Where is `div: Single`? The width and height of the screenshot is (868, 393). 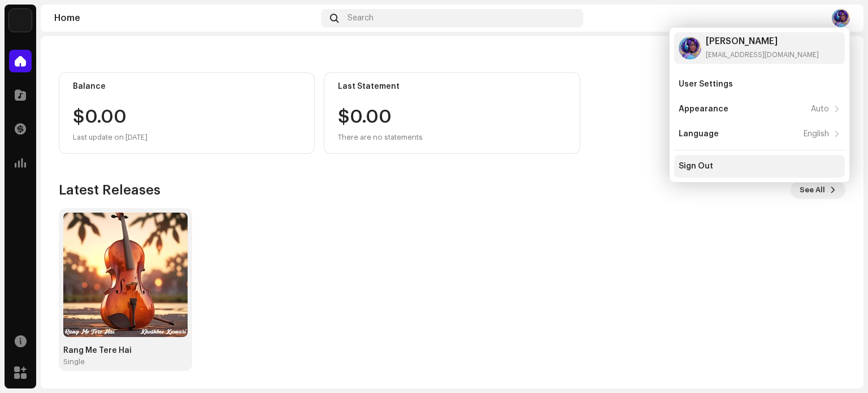
div: Single is located at coordinates (74, 361).